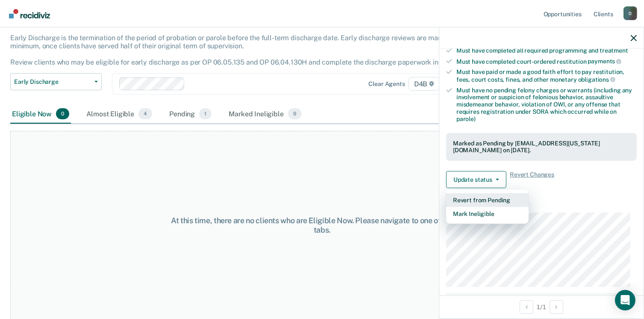  Describe the element at coordinates (145, 114) in the screenshot. I see `span: 4` at that location.